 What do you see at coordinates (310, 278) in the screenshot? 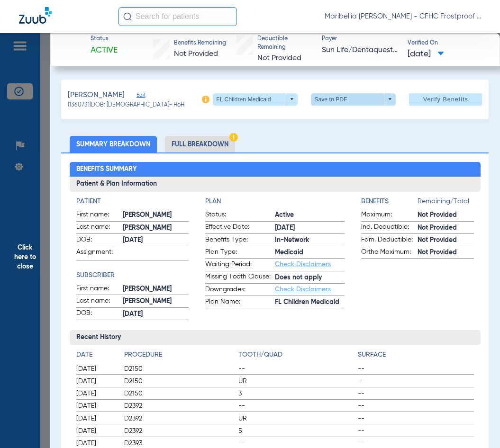
I see `span: Does not apply` at bounding box center [310, 278].